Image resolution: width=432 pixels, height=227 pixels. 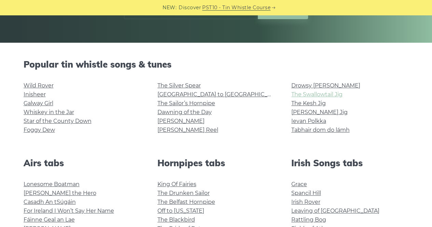 I want to click on a: Grace, so click(x=299, y=184).